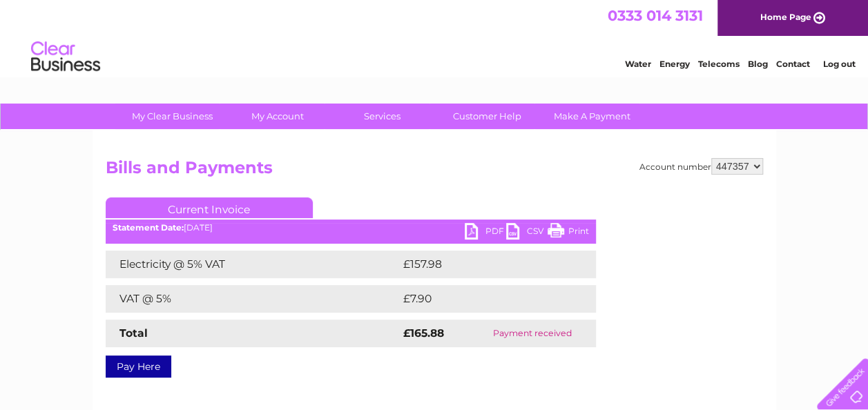 Image resolution: width=868 pixels, height=410 pixels. I want to click on a: 0333 014 3131, so click(655, 15).